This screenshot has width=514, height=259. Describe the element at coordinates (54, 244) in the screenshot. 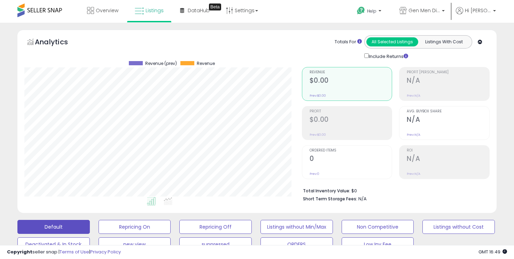

I see `button: Deactivated & In Stock` at that location.